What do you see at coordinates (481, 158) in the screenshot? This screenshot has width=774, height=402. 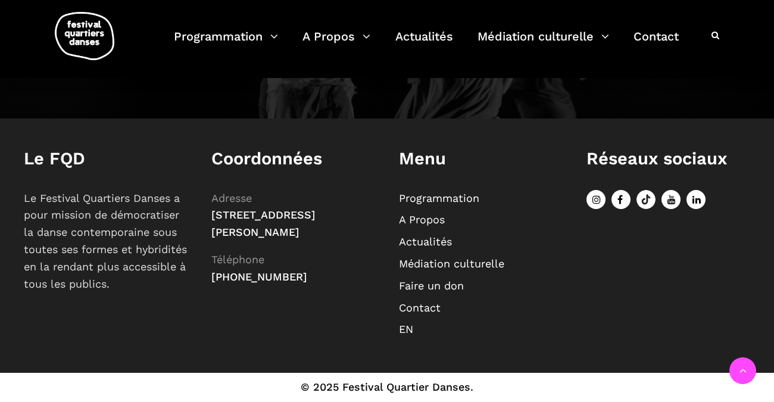 I see `h1: Menu` at bounding box center [481, 158].